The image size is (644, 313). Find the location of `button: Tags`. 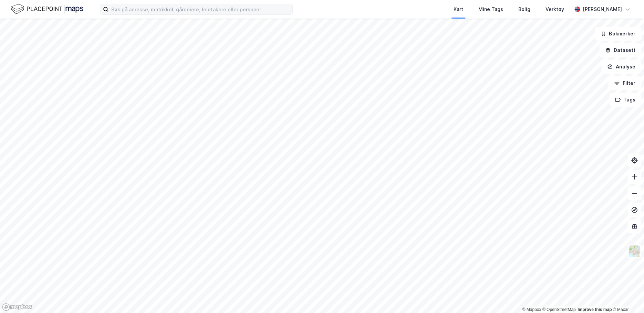

button: Tags is located at coordinates (625, 100).